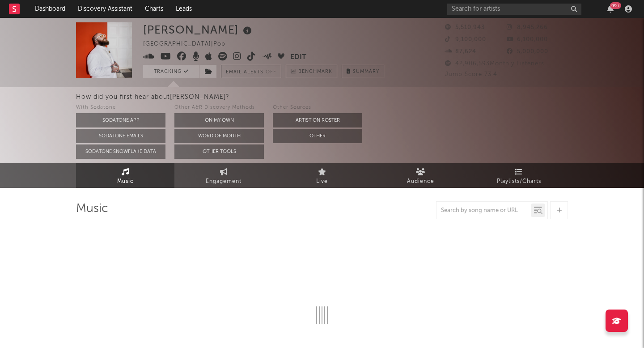  I want to click on button: Email AlertsOff, so click(251, 72).